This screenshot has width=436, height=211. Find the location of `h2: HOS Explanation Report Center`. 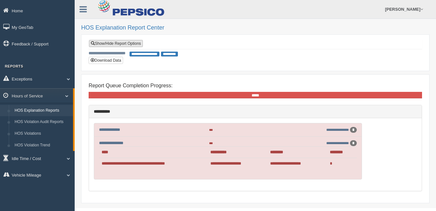

h2: HOS Explanation Report Center is located at coordinates (255, 28).